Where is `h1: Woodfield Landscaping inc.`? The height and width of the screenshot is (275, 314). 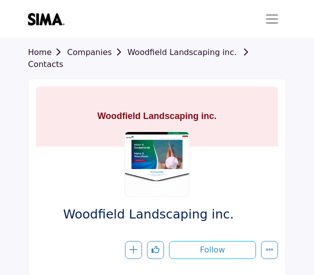 h1: Woodfield Landscaping inc. is located at coordinates (157, 117).